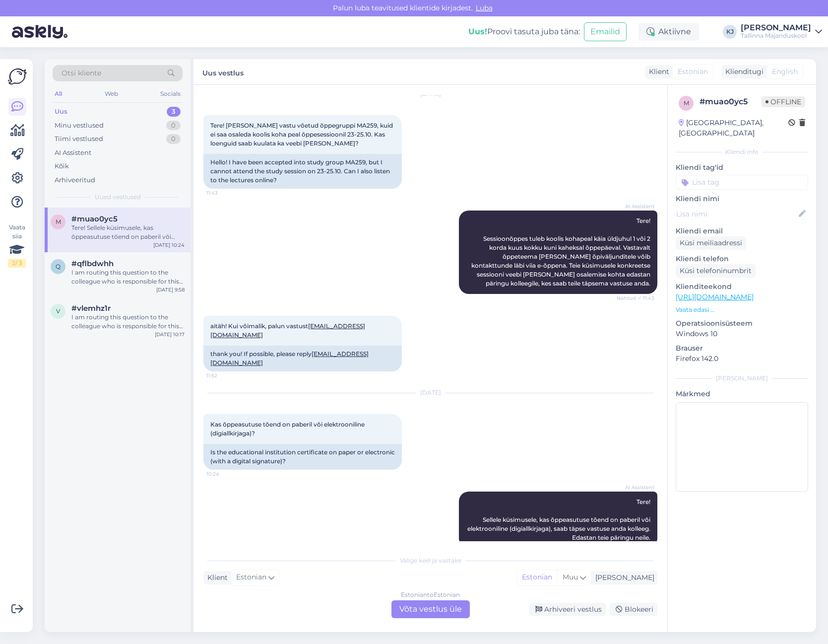  I want to click on div: Hello! I have been accepted into study group MA259, but I cannot attend the study session on 23-2..., so click(302, 171).